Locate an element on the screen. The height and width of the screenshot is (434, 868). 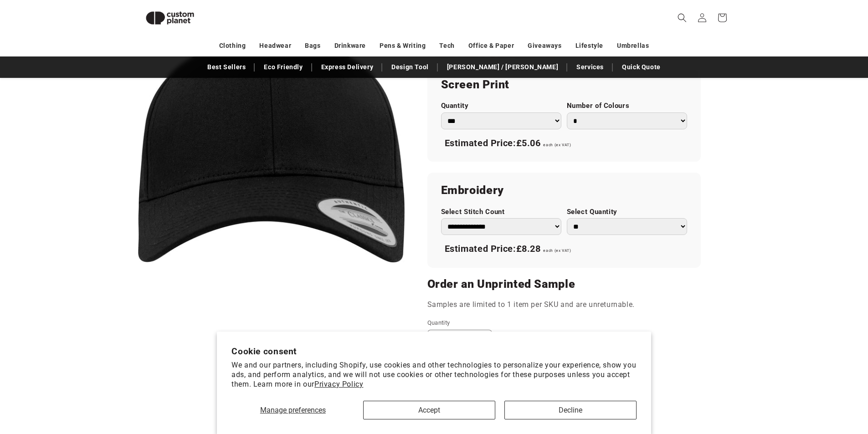
a: Pens & Writing is located at coordinates (402, 45).